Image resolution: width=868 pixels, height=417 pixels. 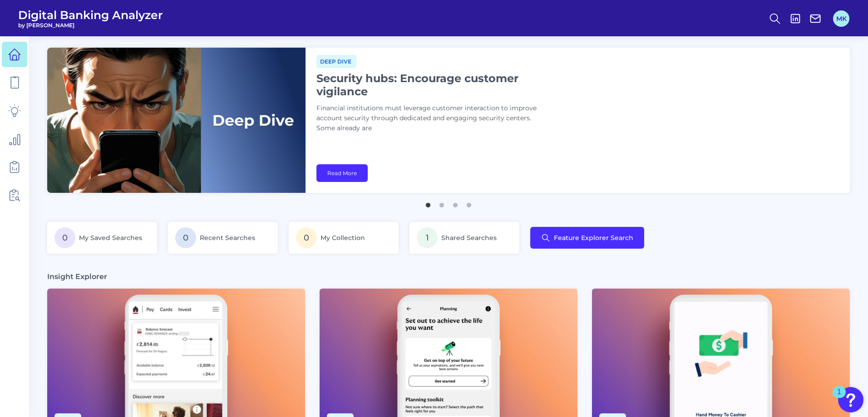 I want to click on button: 2, so click(x=442, y=203).